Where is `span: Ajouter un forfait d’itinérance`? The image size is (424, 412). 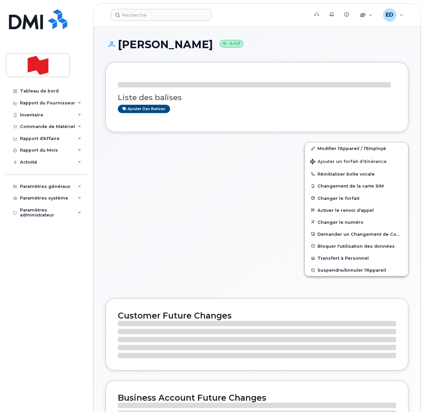 span: Ajouter un forfait d’itinérance is located at coordinates (349, 162).